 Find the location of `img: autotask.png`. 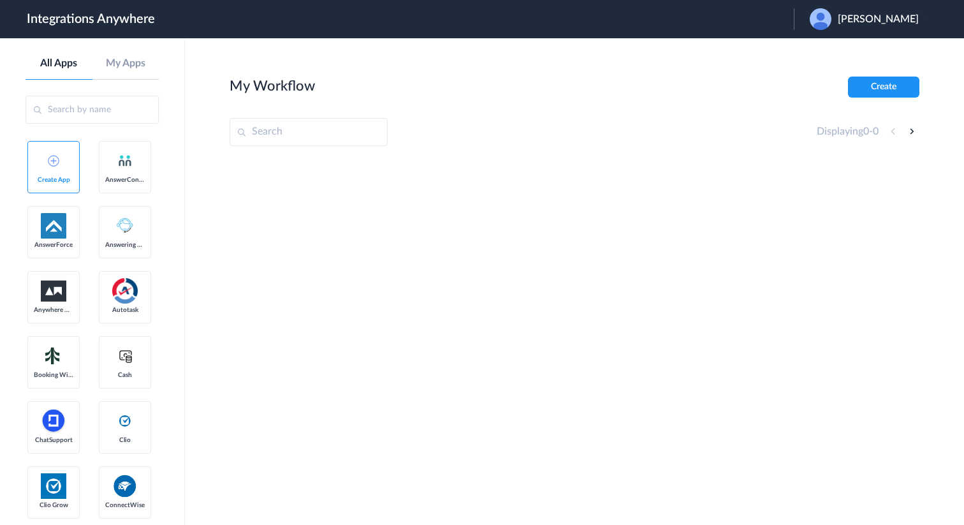

img: autotask.png is located at coordinates (125, 291).